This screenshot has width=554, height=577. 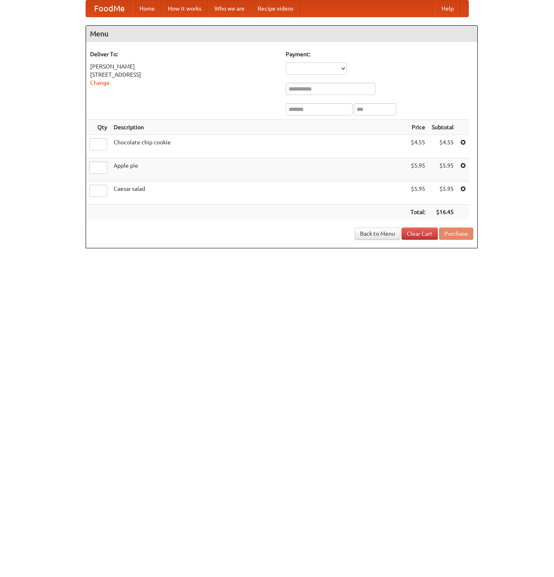 I want to click on td: Apple pie, so click(x=259, y=170).